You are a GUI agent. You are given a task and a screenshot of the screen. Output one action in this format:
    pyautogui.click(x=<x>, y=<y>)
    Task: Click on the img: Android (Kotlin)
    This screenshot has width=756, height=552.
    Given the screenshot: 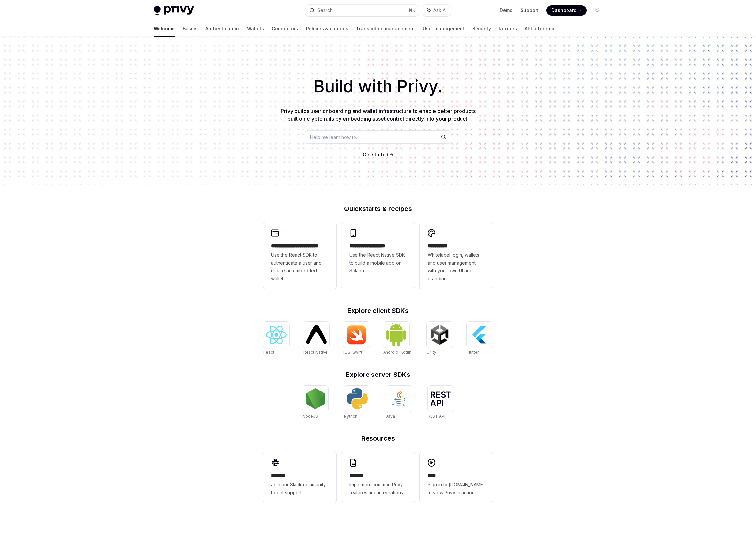 What is the action you would take?
    pyautogui.click(x=396, y=334)
    